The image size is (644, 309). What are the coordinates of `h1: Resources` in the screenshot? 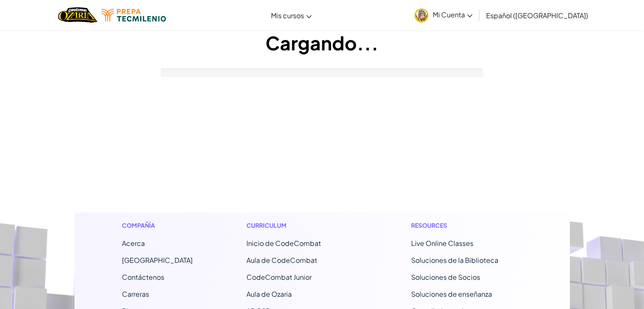 It's located at (467, 225).